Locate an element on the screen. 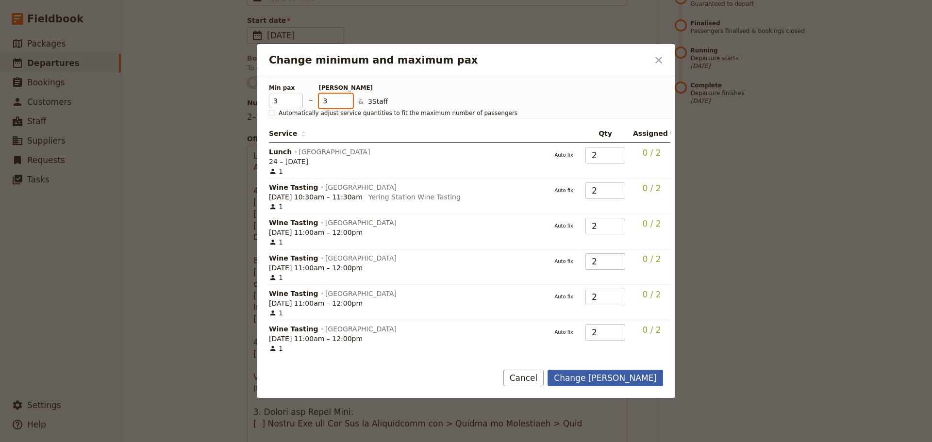  th: Service is located at coordinates (407, 134).